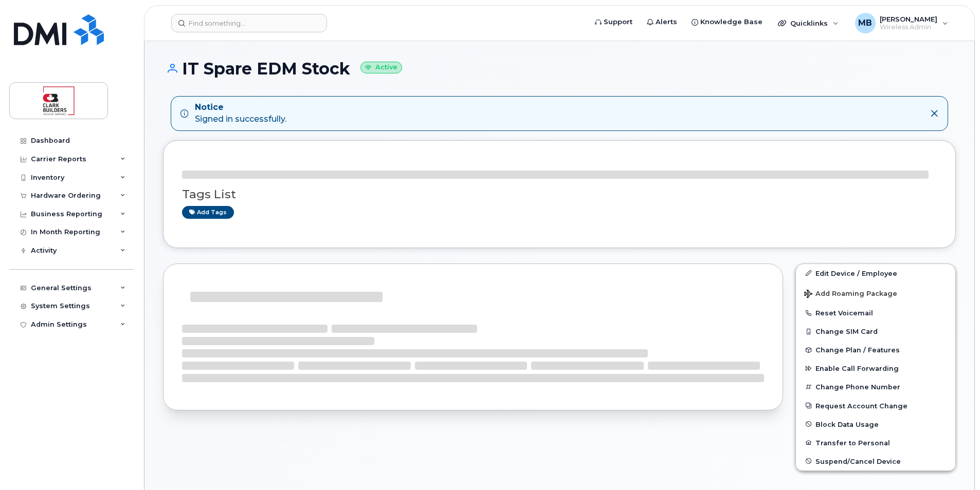 This screenshot has height=490, width=980. What do you see at coordinates (875, 443) in the screenshot?
I see `button: Transfer to Personal` at bounding box center [875, 443].